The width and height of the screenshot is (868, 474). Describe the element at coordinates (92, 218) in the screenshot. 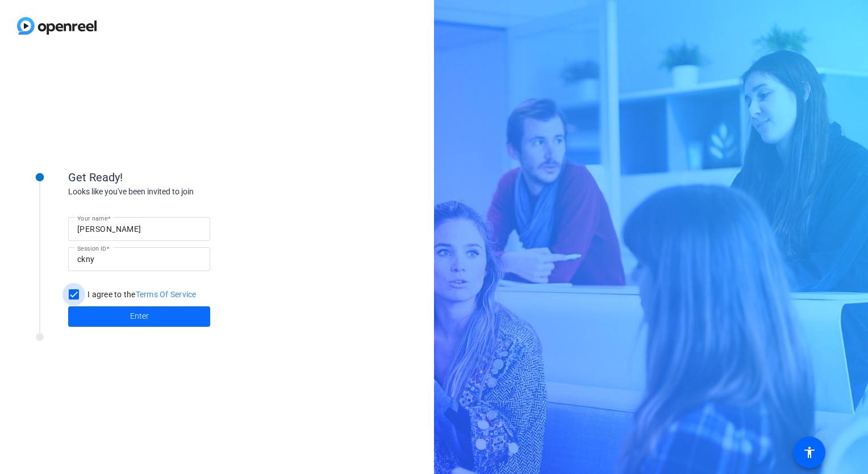

I see `mat-label: Your name` at that location.